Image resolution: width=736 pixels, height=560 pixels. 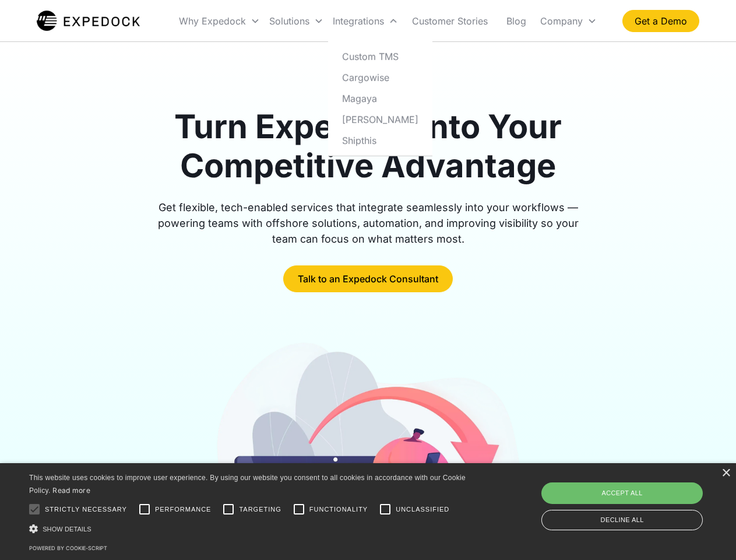 I want to click on a: Magaya, so click(x=380, y=98).